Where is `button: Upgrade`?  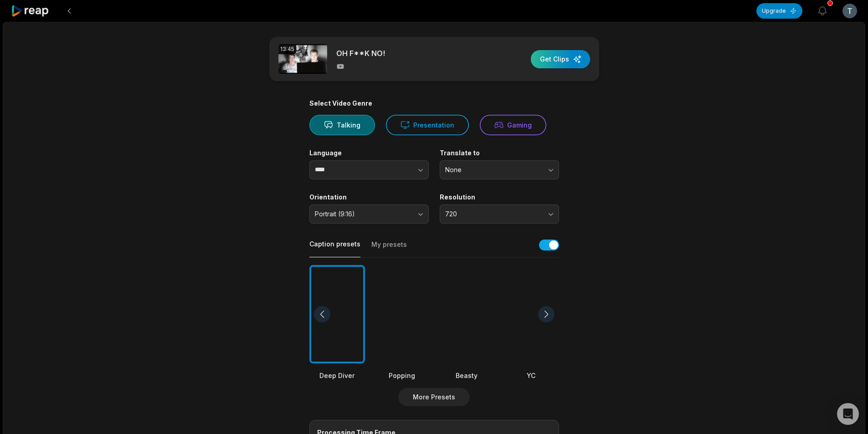 button: Upgrade is located at coordinates (779, 11).